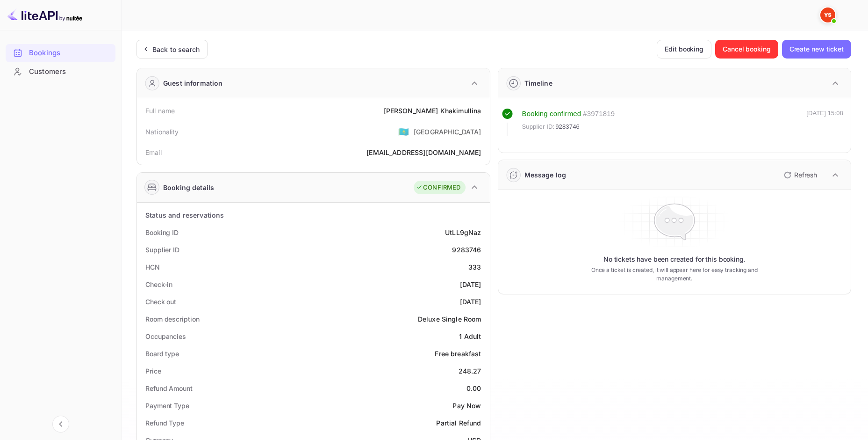 The image size is (868, 440). I want to click on div: Refund Type, so click(165, 422).